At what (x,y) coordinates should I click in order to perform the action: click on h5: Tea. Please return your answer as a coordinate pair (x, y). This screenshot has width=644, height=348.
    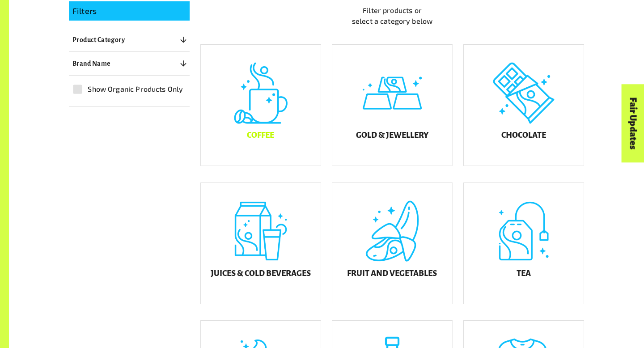
    Looking at the image, I should click on (523, 274).